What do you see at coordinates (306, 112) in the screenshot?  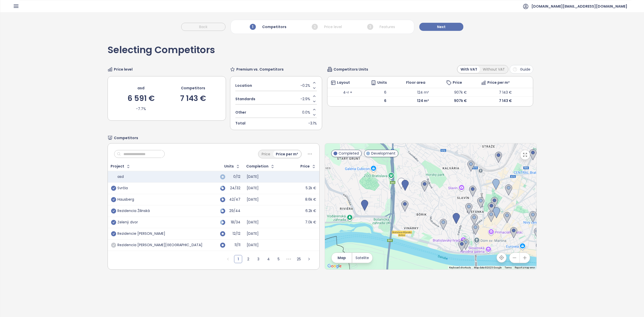 I see `span: 0.0%` at bounding box center [306, 112].